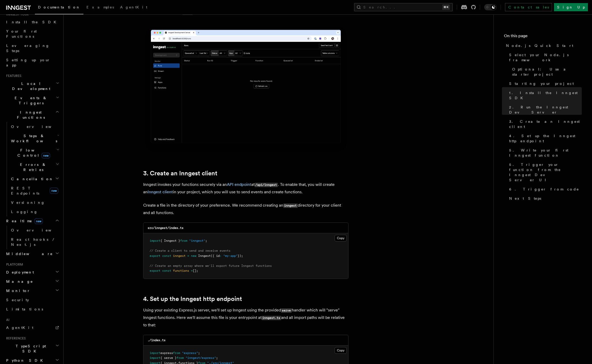 Image resolution: width=592 pixels, height=364 pixels. I want to click on span: 6. Trigger from code, so click(544, 189).